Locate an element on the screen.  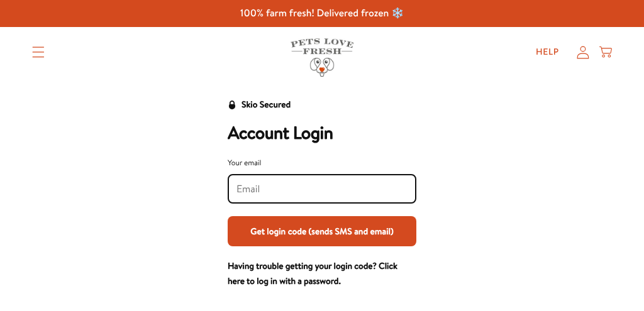
svg: Security is located at coordinates (233, 105).